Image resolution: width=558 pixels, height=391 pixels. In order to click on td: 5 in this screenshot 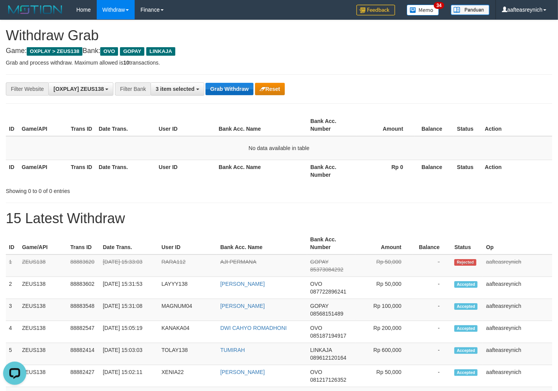, I will do `click(12, 354)`.